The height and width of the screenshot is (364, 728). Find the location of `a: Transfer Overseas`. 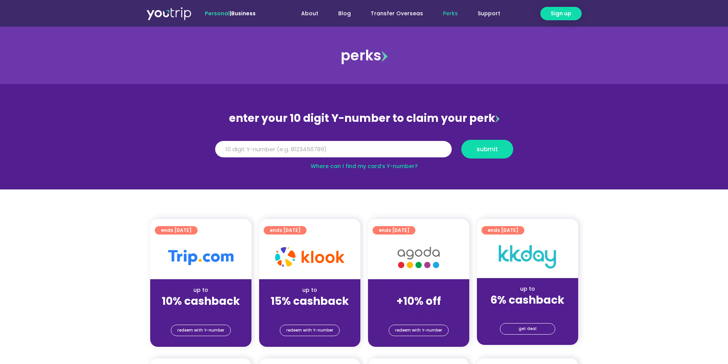

a: Transfer Overseas is located at coordinates (397, 13).